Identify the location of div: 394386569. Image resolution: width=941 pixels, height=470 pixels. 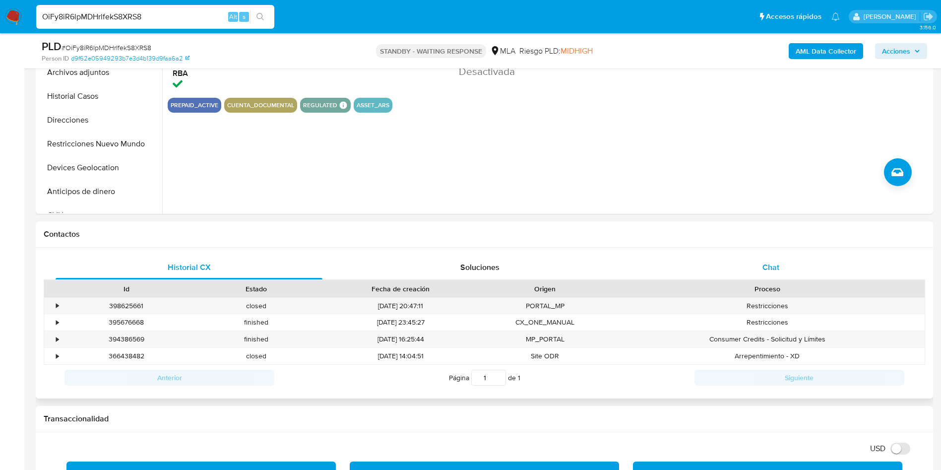
(126, 339).